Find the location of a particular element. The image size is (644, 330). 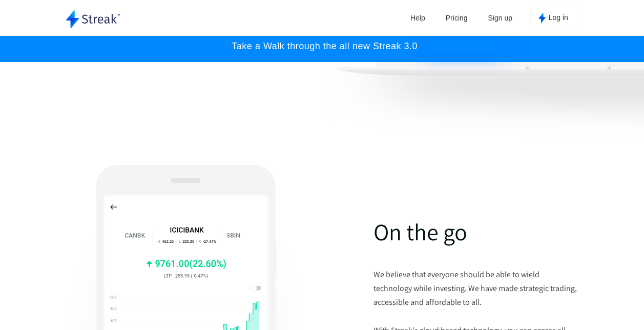

button: Log in is located at coordinates (554, 18).